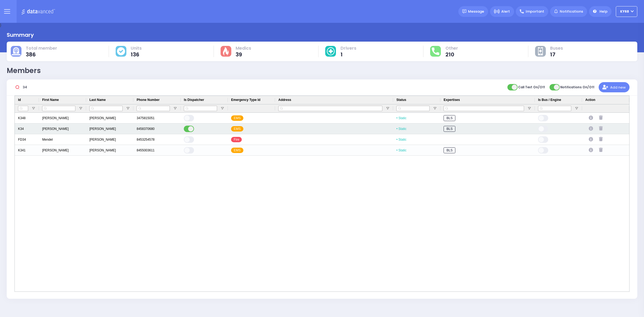 The image size is (644, 317). What do you see at coordinates (550, 100) in the screenshot?
I see `span: Is Bus / Engine` at bounding box center [550, 100].